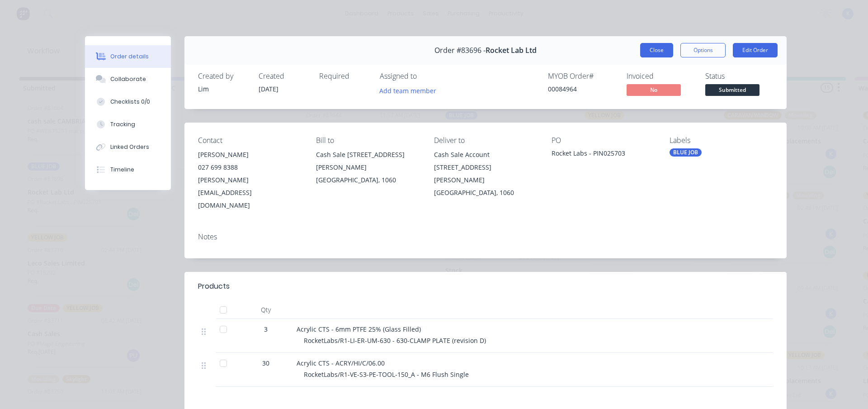 This screenshot has height=409, width=868. I want to click on div: Assigned to, so click(425, 77).